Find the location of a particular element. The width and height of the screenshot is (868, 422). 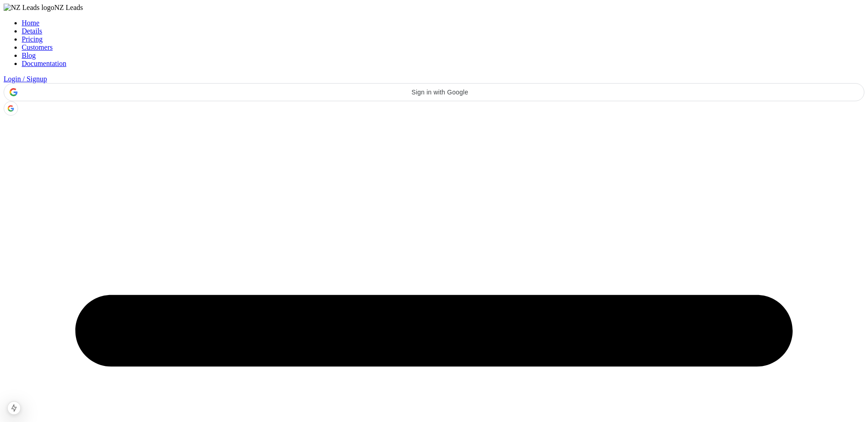

a: Customers is located at coordinates (37, 47).